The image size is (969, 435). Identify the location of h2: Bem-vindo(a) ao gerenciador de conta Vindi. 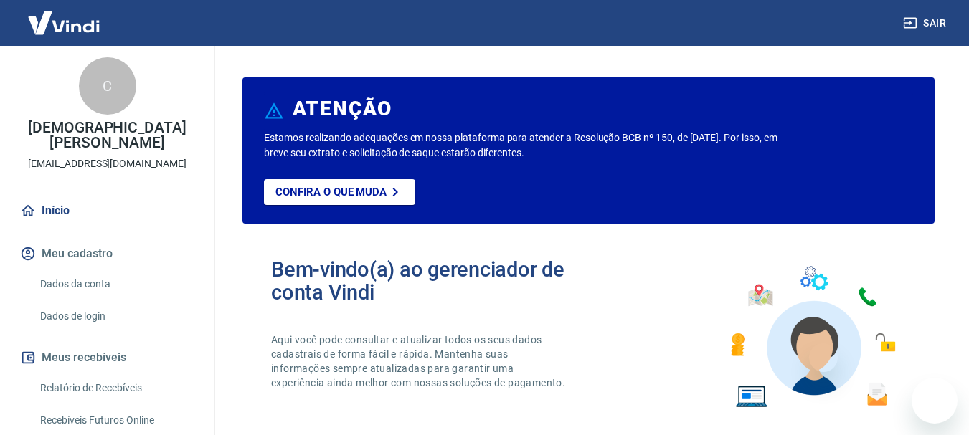
(430, 281).